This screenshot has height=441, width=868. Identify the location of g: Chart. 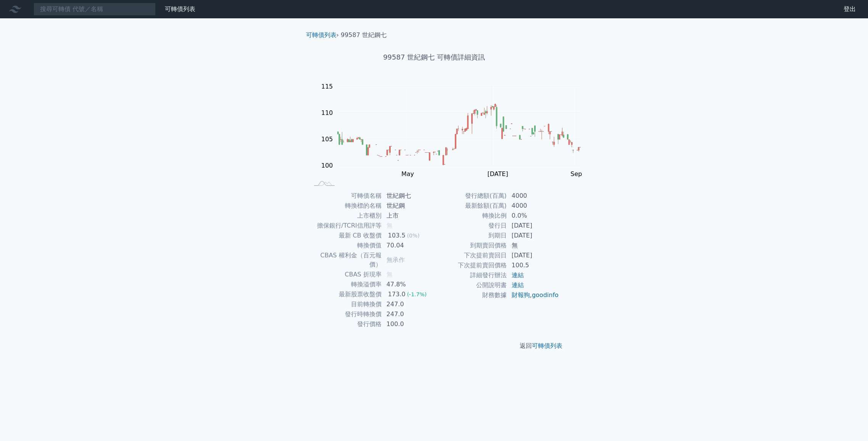
(455, 130).